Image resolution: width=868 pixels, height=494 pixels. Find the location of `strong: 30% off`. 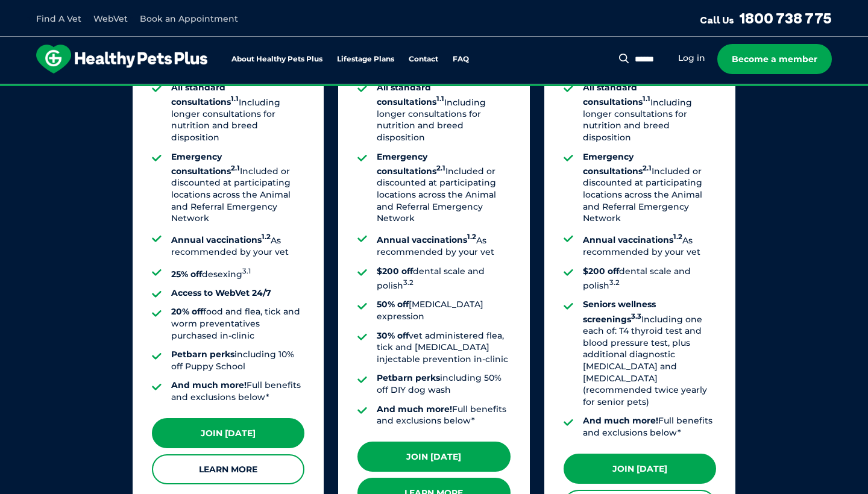

strong: 30% off is located at coordinates (393, 336).